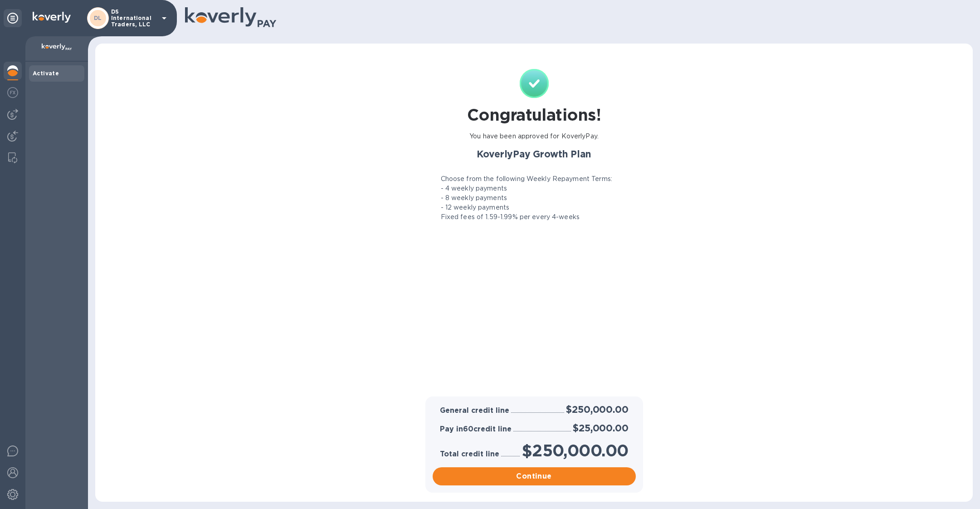 The height and width of the screenshot is (509, 980). Describe the element at coordinates (98, 18) in the screenshot. I see `b: DL` at that location.